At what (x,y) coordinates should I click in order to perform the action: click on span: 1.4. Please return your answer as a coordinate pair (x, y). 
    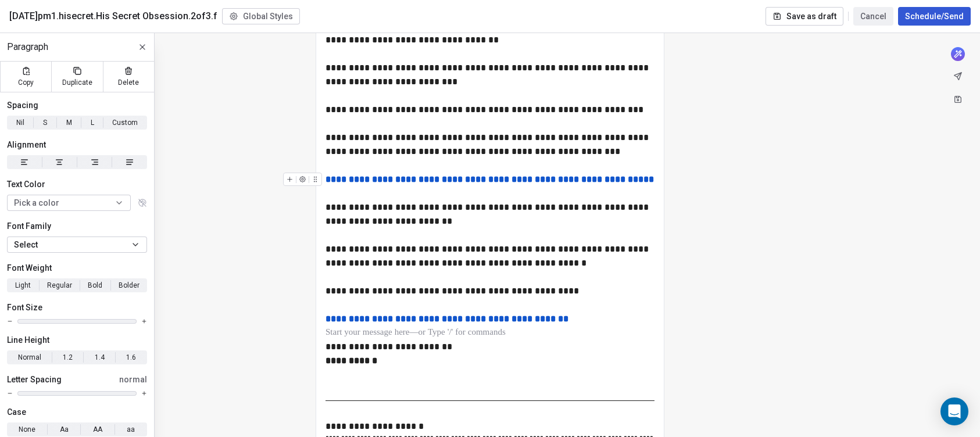
    Looking at the image, I should click on (100, 357).